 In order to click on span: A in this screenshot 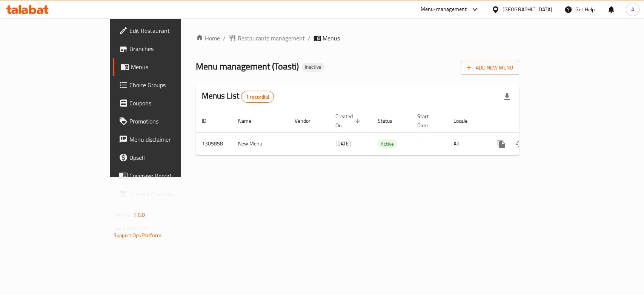, I will do `click(633, 9)`.